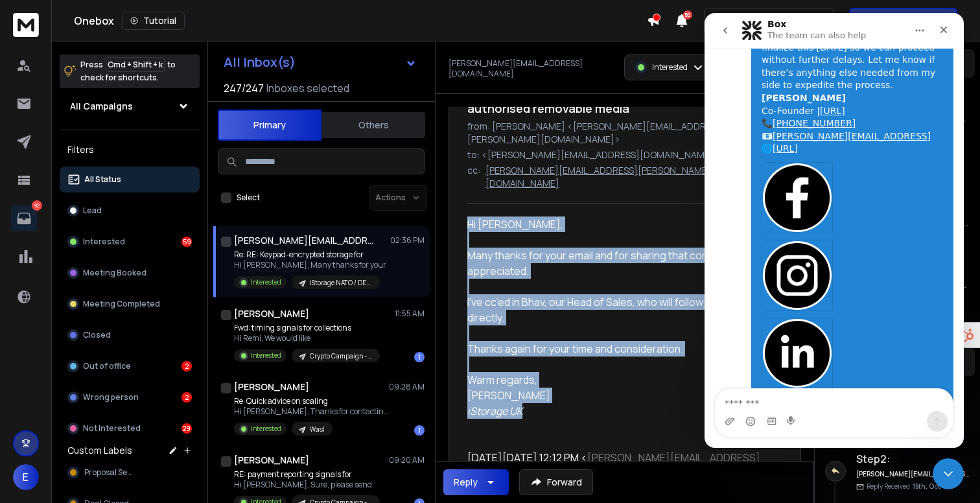 This screenshot has height=503, width=980. I want to click on button: All Inbox(s), so click(320, 62).